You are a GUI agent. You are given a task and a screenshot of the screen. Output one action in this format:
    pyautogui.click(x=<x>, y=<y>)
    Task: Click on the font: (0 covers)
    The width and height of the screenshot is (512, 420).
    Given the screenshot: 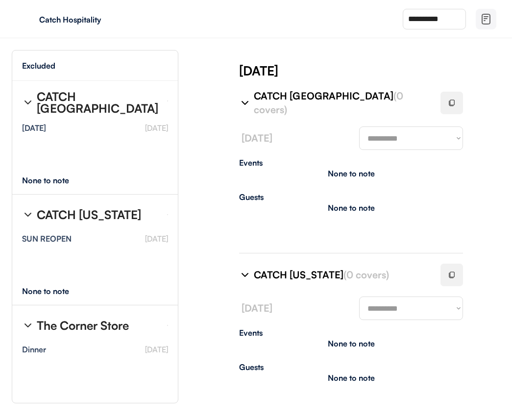 What is the action you would take?
    pyautogui.click(x=366, y=274)
    